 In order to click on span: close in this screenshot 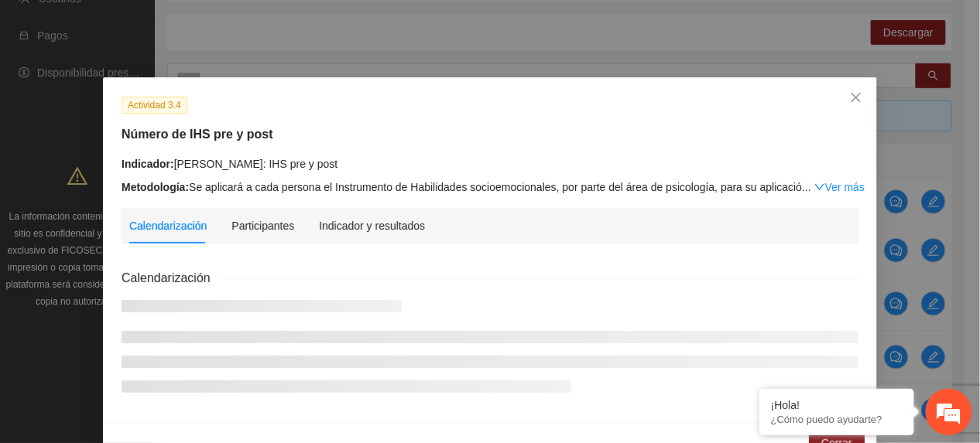, I will do `click(856, 98)`.